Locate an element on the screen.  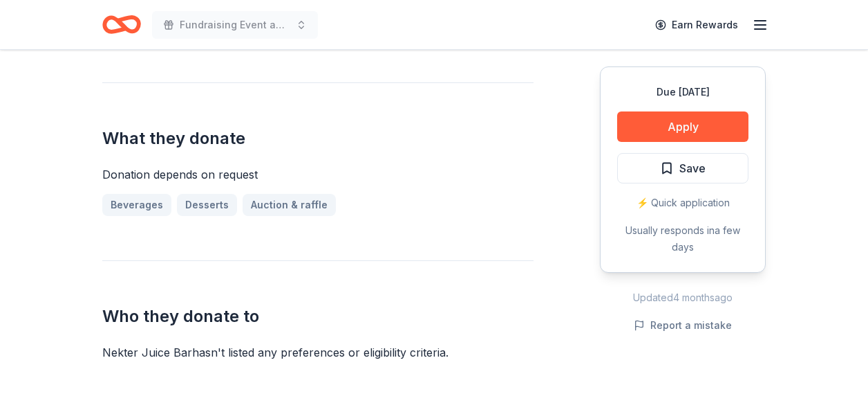
button: Fundraising Event and Auction is located at coordinates (235, 25).